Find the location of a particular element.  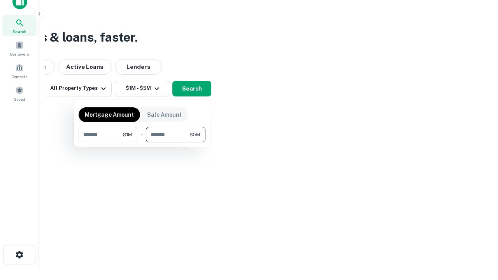

p: Sale Amount is located at coordinates (164, 115).